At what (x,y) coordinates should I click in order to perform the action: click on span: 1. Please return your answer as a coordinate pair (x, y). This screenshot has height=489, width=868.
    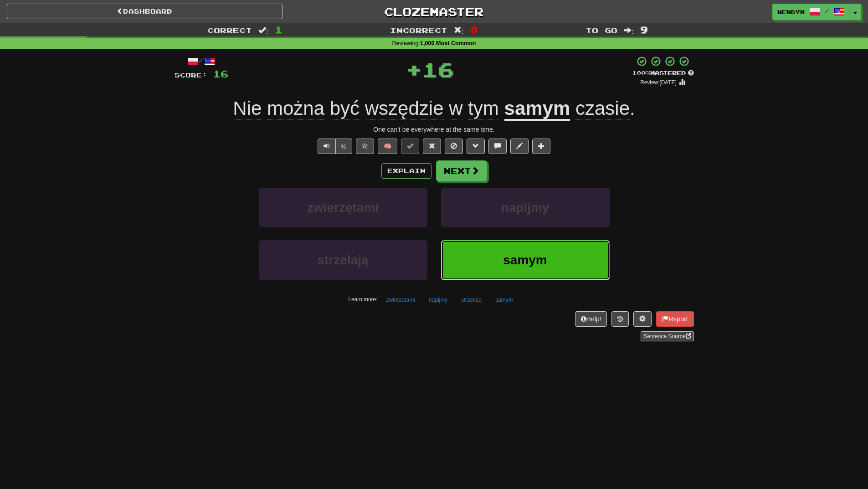
    Looking at the image, I should click on (279, 30).